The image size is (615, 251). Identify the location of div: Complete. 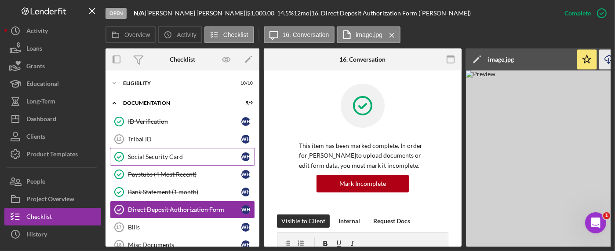
(578, 13).